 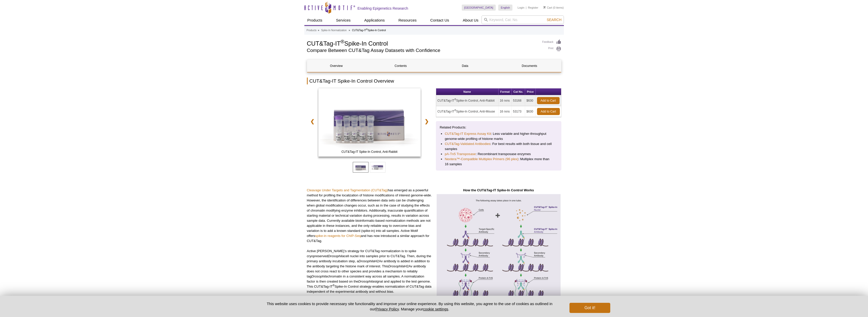 I want to click on a: CUT&Tag-IT Express Assay Kit, so click(x=468, y=134).